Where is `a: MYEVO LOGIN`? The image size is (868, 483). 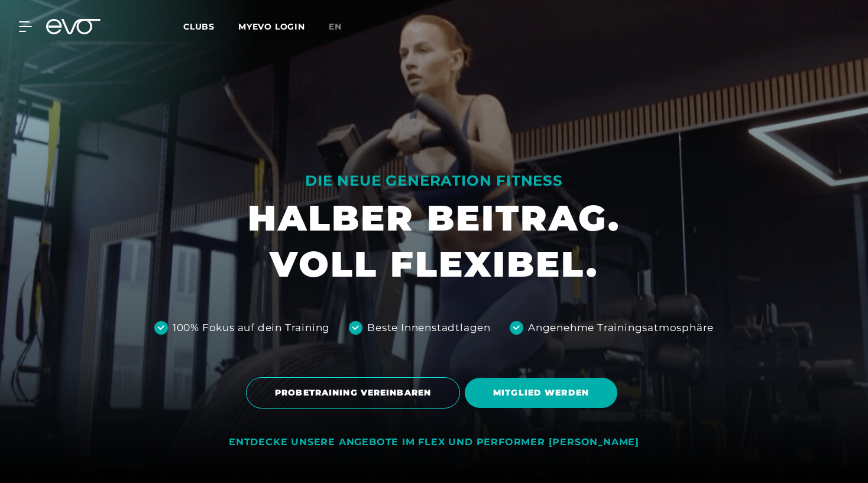
a: MYEVO LOGIN is located at coordinates (271, 26).